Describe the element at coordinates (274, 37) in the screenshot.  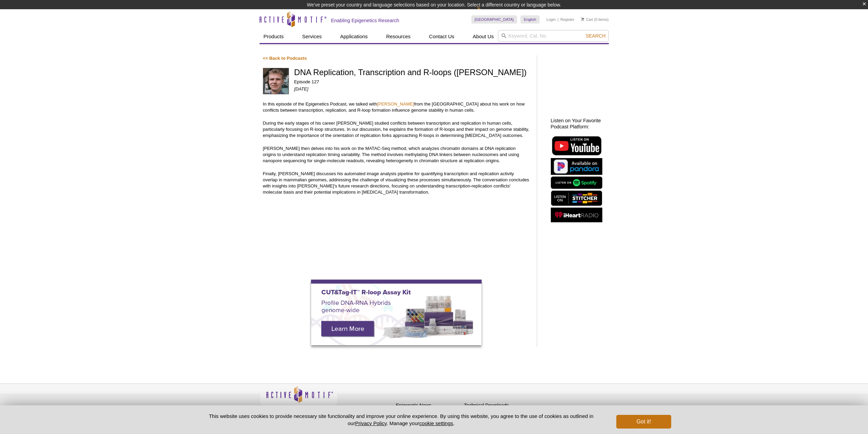
I see `a: Products` at that location.